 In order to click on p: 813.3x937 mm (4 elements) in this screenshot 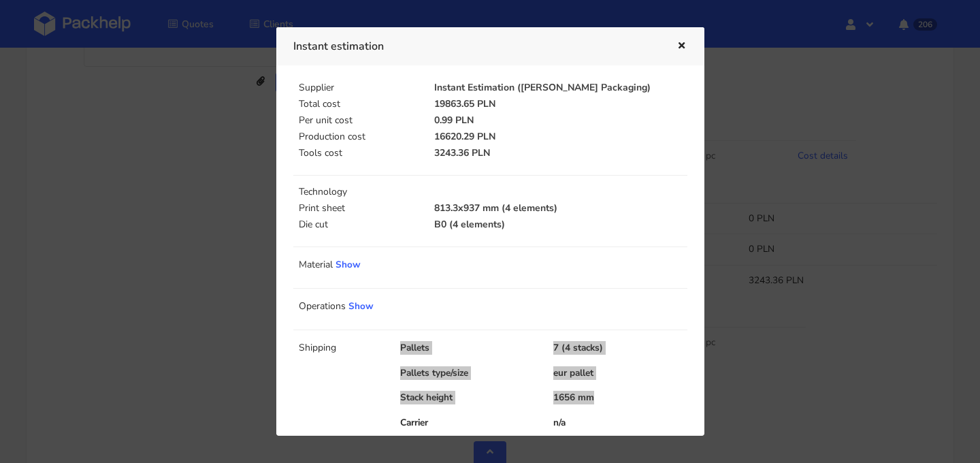, I will do `click(560, 208)`.